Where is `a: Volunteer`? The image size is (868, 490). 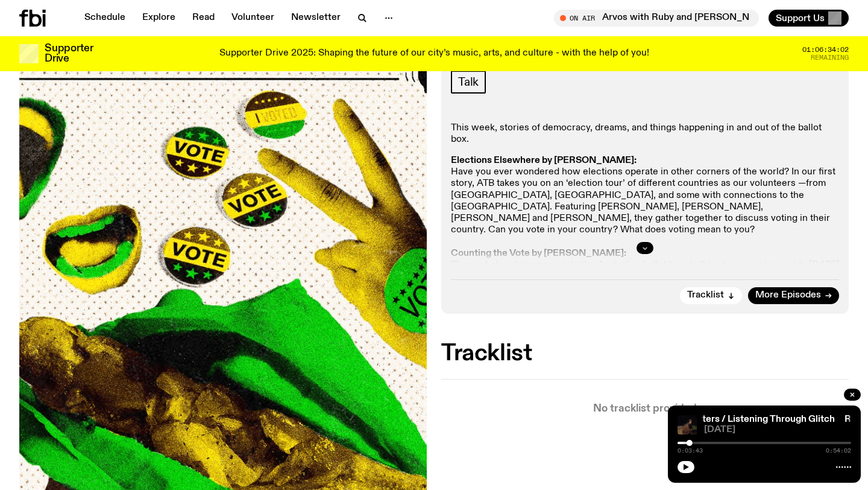 a: Volunteer is located at coordinates (252, 18).